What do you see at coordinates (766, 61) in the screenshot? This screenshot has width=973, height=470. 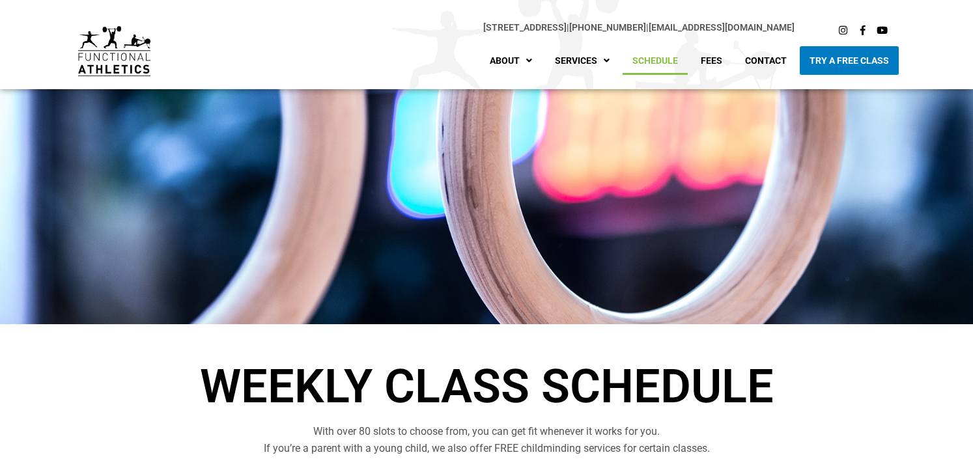 I see `a: Contact` at bounding box center [766, 61].